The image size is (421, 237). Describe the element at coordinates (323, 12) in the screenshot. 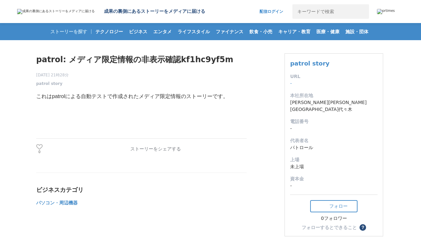

I see `input: キーワードで検索` at that location.